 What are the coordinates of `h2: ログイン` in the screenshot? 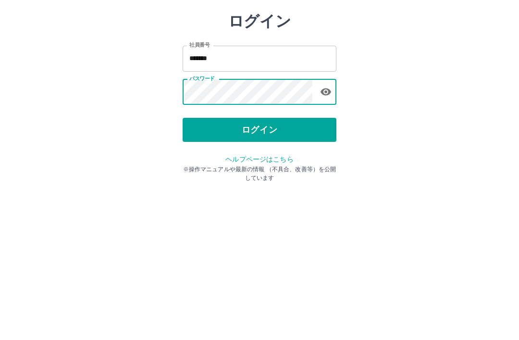 It's located at (259, 70).